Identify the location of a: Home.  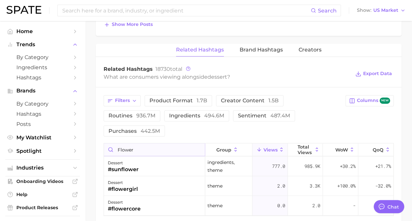
(43, 31).